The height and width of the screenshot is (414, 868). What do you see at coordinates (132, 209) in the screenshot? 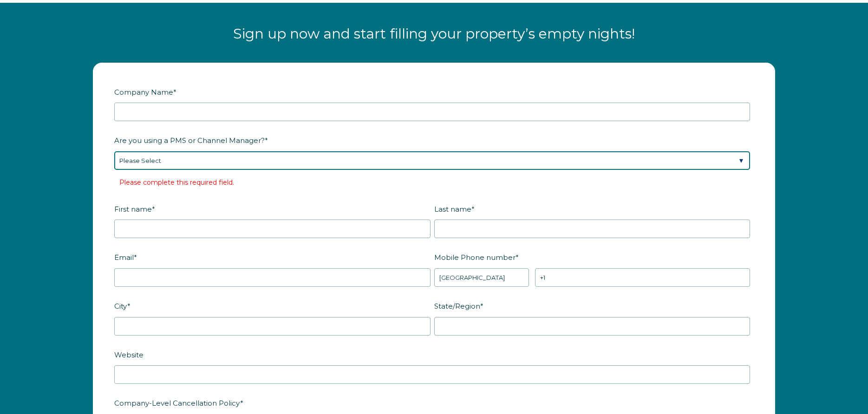
I see `span: First name` at bounding box center [132, 209].